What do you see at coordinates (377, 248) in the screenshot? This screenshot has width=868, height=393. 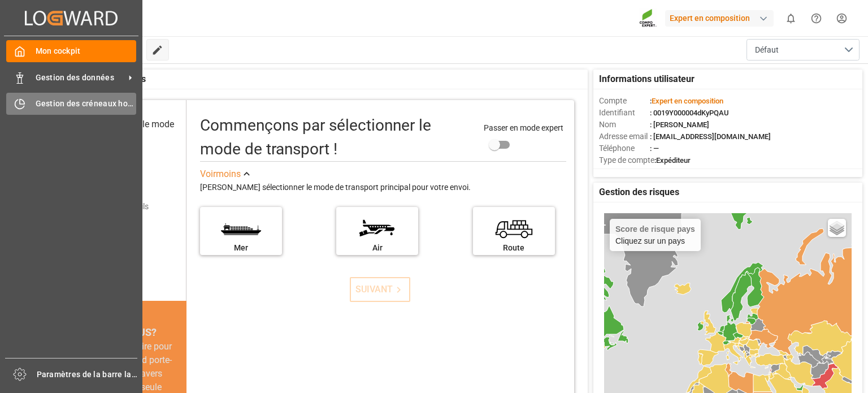 I see `font: Air` at bounding box center [377, 248].